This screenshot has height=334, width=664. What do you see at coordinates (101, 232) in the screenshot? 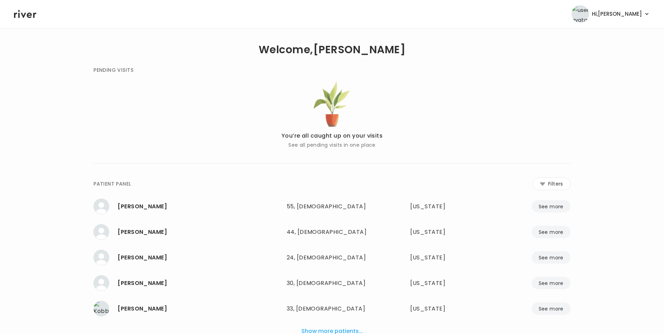
I see `img: Alexie Leitner` at bounding box center [101, 232].